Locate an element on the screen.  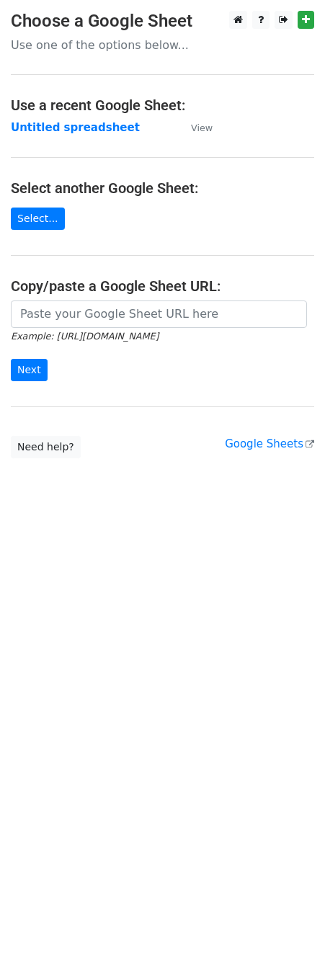
h3: Choose a Google Sheet is located at coordinates (162, 21).